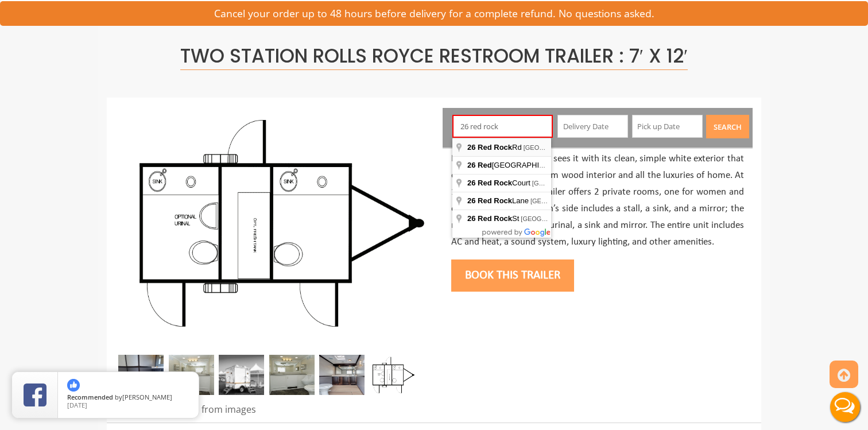 Image resolution: width=868 pixels, height=430 pixels. What do you see at coordinates (513, 276) in the screenshot?
I see `button: Book this trailer` at bounding box center [513, 276].